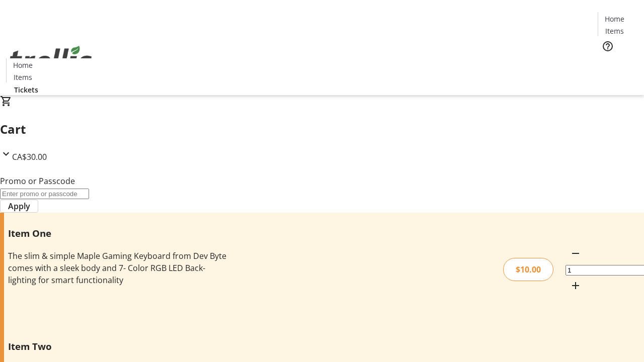 Image resolution: width=644 pixels, height=362 pixels. What do you see at coordinates (19, 206) in the screenshot?
I see `span: Apply` at bounding box center [19, 206].